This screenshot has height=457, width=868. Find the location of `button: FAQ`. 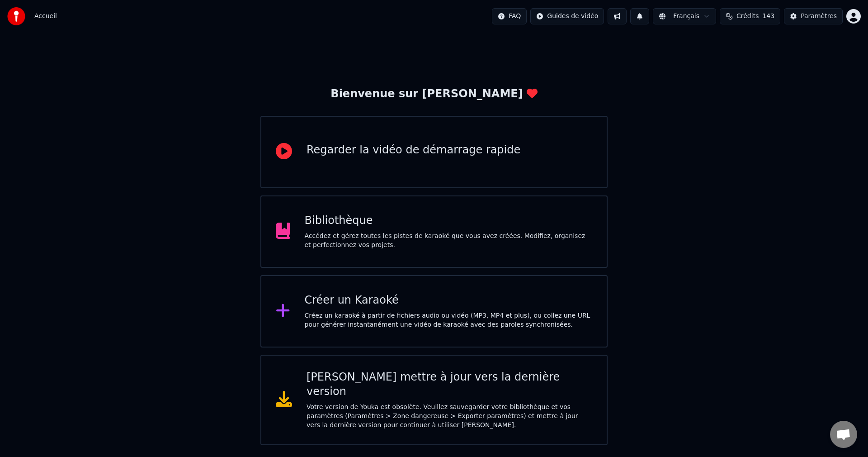

button: FAQ is located at coordinates (509, 16).